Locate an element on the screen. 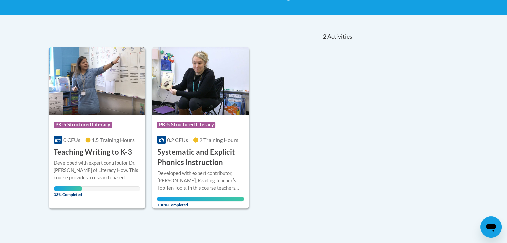 The image size is (507, 243). span: 0.2 CEUs is located at coordinates (177, 140).